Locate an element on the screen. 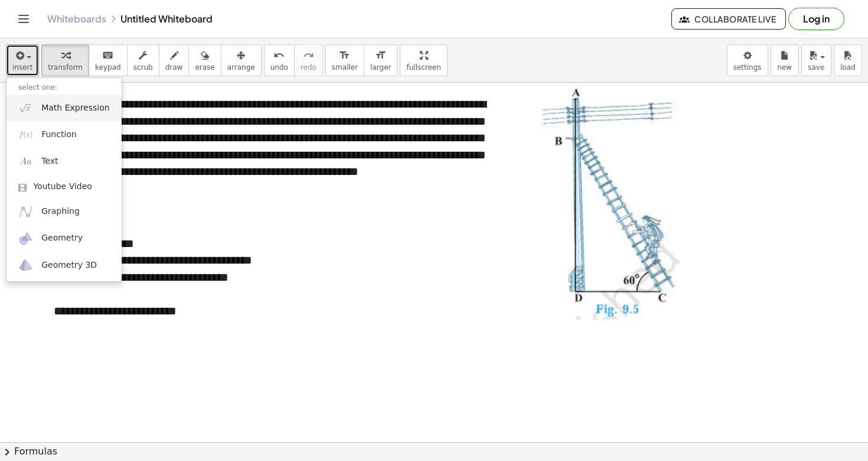  img: ggb-graphing.svg is located at coordinates (25, 212).